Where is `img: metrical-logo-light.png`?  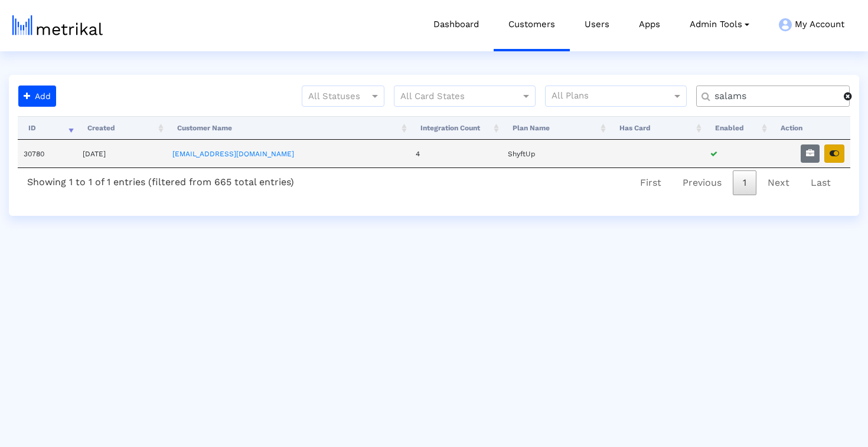 img: metrical-logo-light.png is located at coordinates (58, 25).